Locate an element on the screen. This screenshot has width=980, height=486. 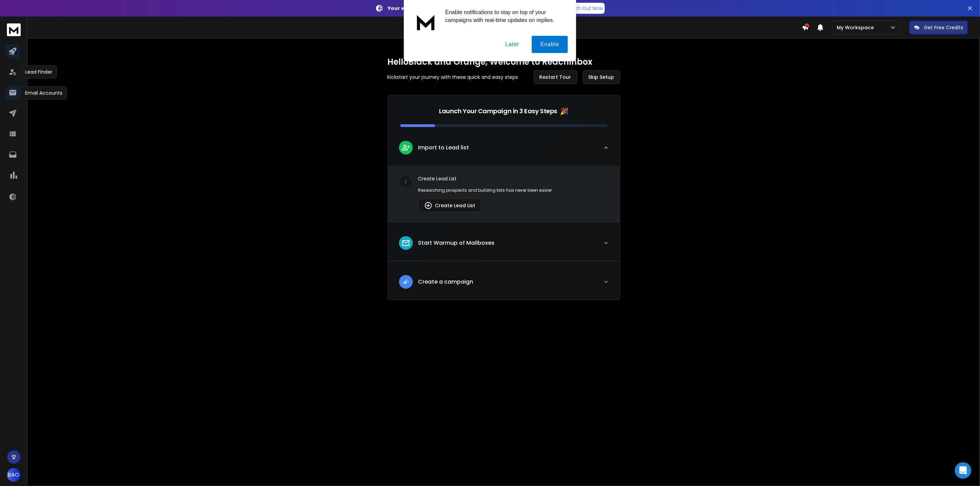
button: leadStart Warmup of Mailboxes is located at coordinates (504, 246).